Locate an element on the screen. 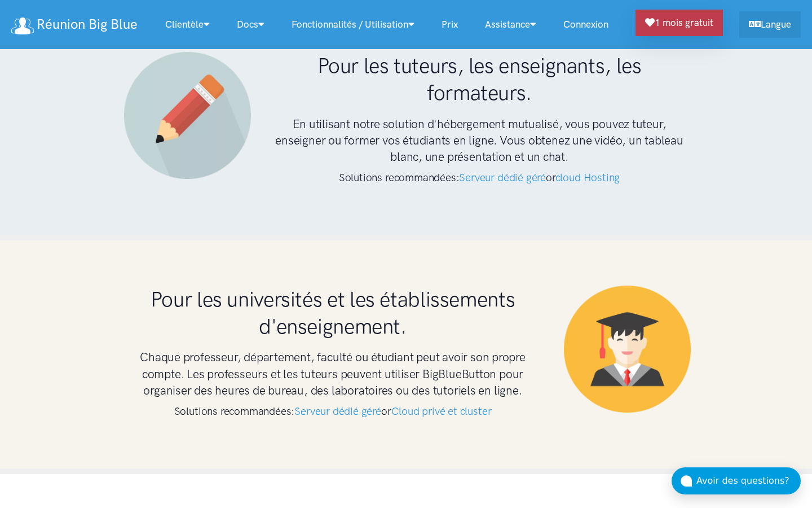 The height and width of the screenshot is (508, 812). h1: Pour les tuteurs, les enseignants, les formateurs. is located at coordinates (479, 79).